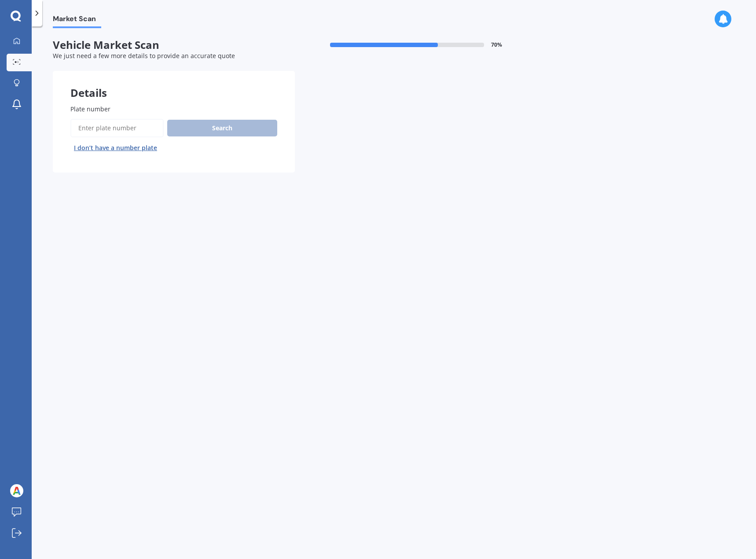 This screenshot has width=756, height=559. Describe the element at coordinates (117, 128) in the screenshot. I see `input: Enter plate number` at that location.